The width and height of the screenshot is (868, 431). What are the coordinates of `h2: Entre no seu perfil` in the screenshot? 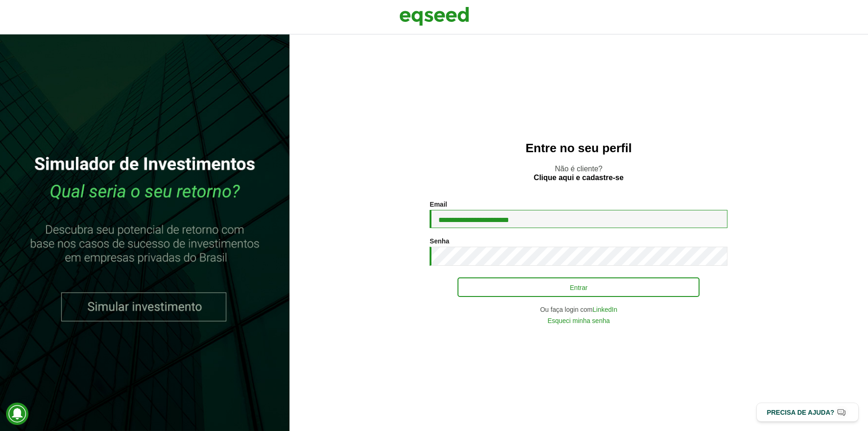 It's located at (578, 148).